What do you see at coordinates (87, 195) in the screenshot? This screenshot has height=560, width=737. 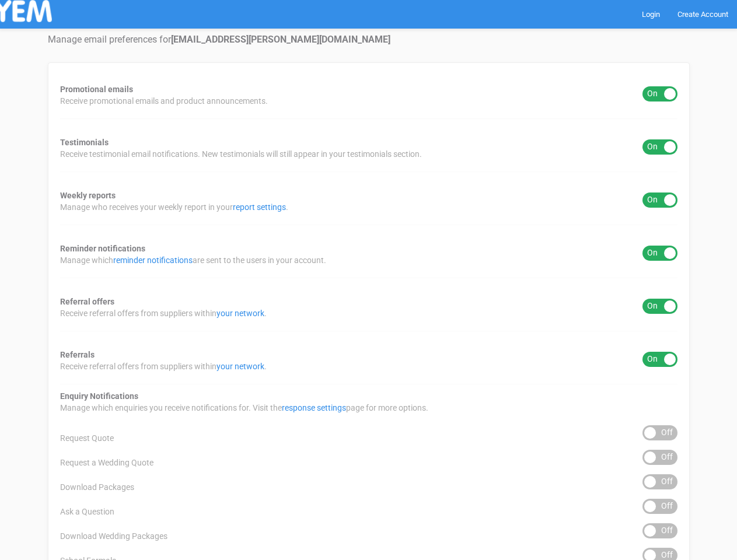 I see `strong: Weekly reports` at bounding box center [87, 195].